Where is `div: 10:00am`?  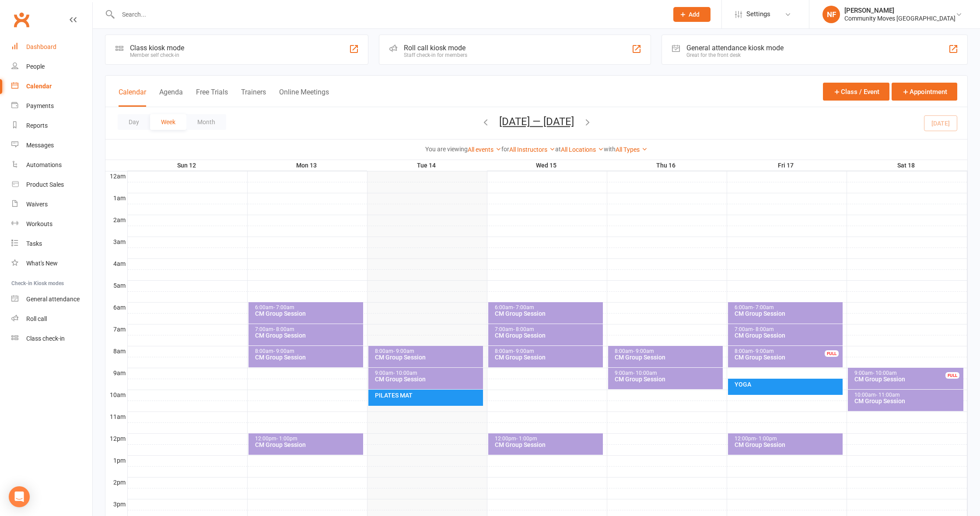 div: 10:00am is located at coordinates (907, 395).